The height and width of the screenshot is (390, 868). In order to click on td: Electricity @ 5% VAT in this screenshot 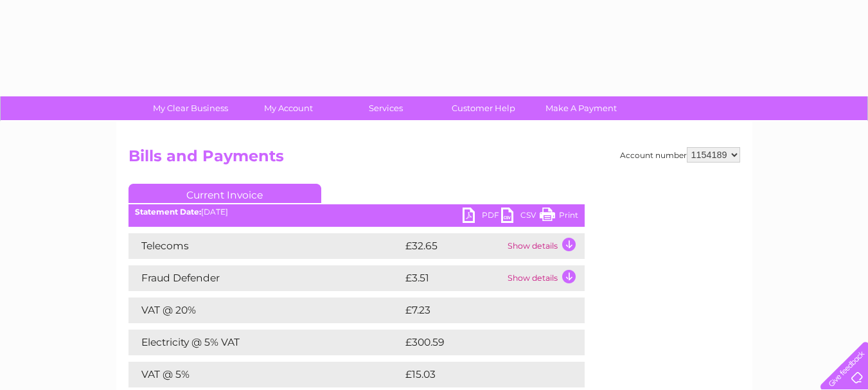, I will do `click(265, 343)`.